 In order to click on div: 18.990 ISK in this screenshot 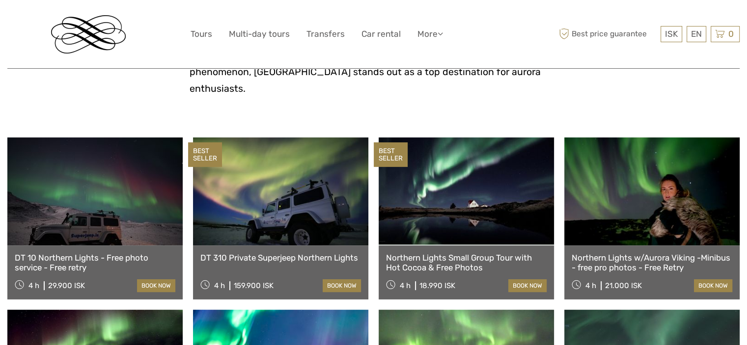, I will do `click(437, 286)`.